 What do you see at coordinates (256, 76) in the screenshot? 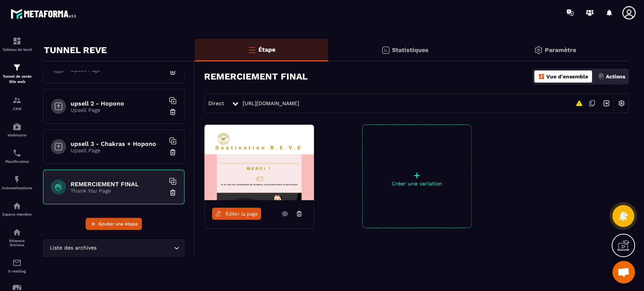
I see `h3: REMERCIEMENT FINAL` at bounding box center [256, 76].